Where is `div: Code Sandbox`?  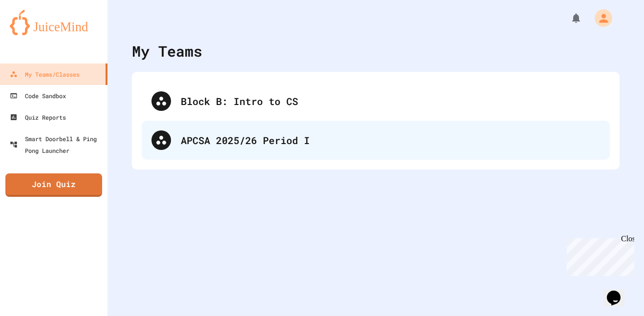 div: Code Sandbox is located at coordinates (38, 96).